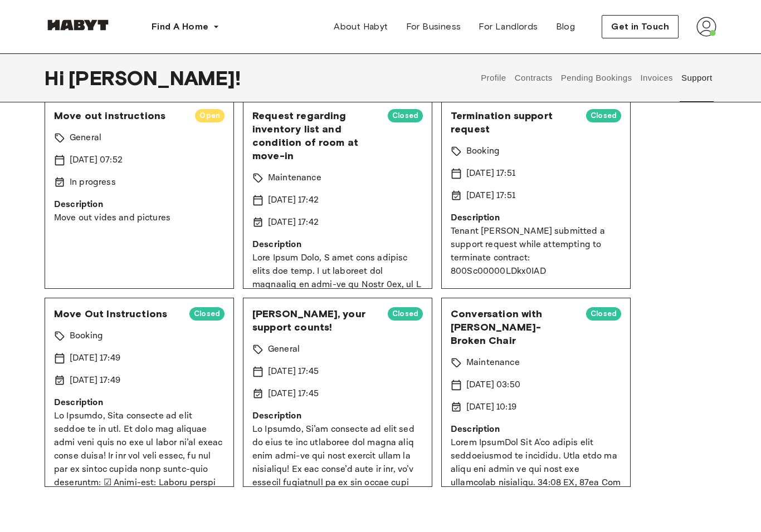  Describe the element at coordinates (656, 78) in the screenshot. I see `button: Invoices` at that location.